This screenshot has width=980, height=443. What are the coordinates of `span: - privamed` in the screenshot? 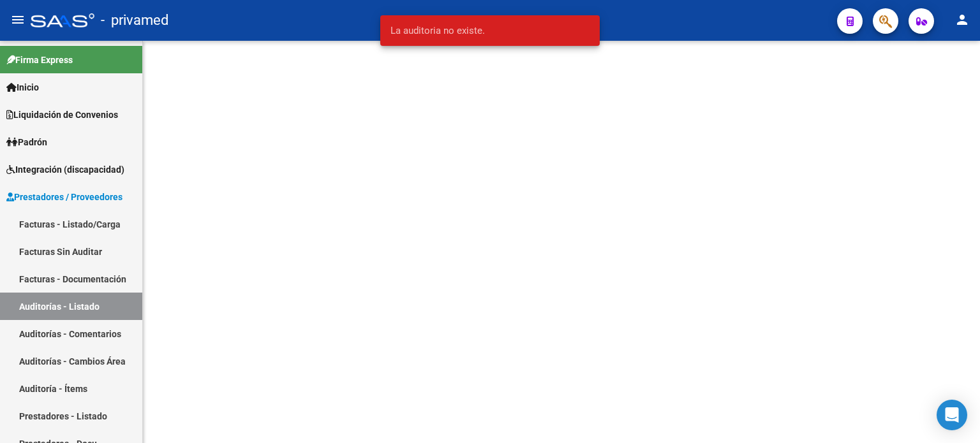 It's located at (135, 20).